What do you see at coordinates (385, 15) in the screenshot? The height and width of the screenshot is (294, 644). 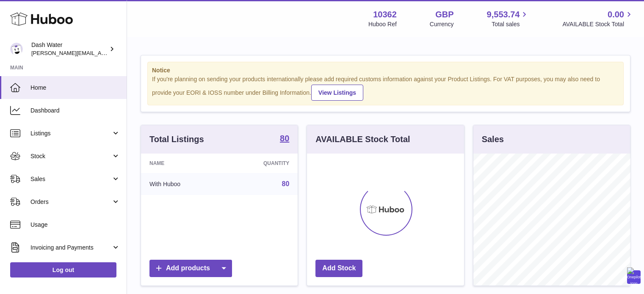 I see `strong: 10362` at bounding box center [385, 15].